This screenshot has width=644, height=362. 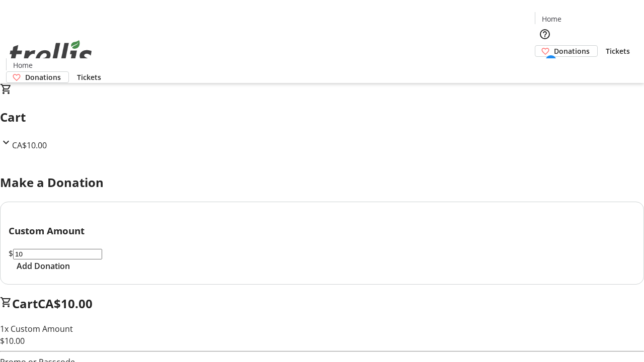 I want to click on button: Add Donation, so click(x=43, y=266).